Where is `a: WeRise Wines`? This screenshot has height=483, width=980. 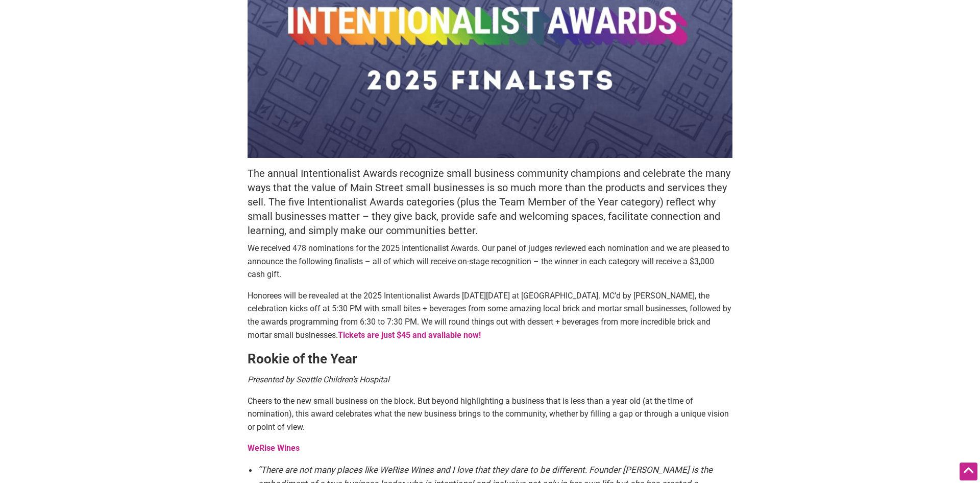 a: WeRise Wines is located at coordinates (273, 448).